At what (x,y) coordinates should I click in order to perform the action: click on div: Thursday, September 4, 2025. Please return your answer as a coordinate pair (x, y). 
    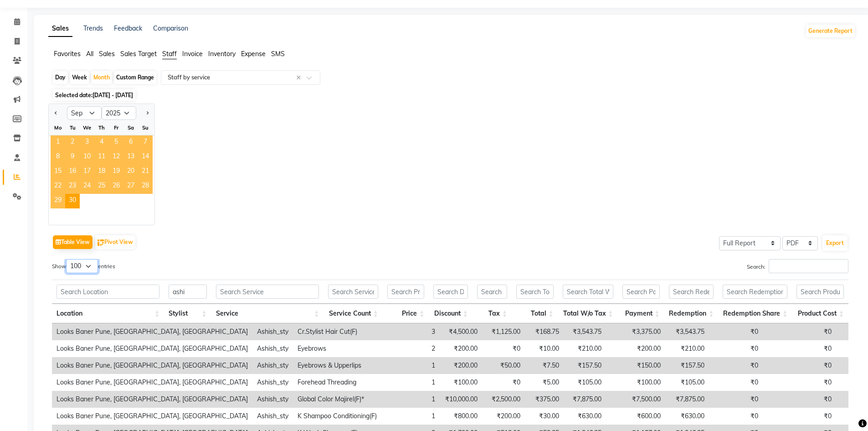
    Looking at the image, I should click on (101, 143).